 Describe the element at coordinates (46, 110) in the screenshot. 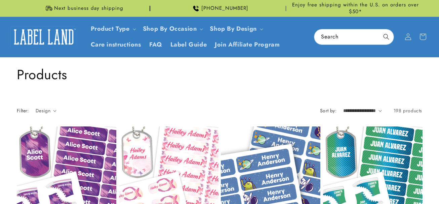

I see `summary: Design (0 selected)` at that location.